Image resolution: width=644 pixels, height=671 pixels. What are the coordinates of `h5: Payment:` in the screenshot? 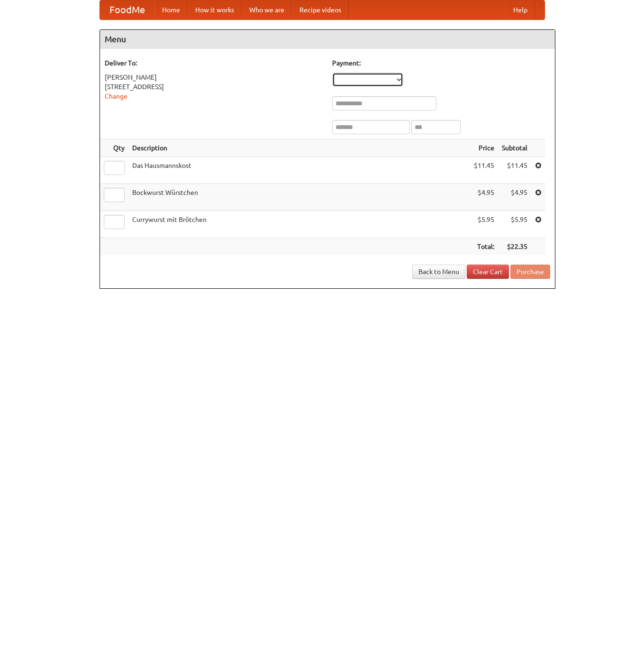 It's located at (441, 63).